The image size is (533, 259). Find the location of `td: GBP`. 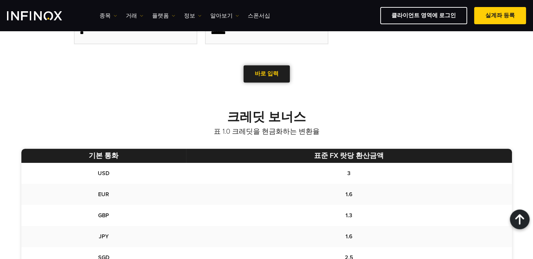

td: GBP is located at coordinates (104, 215).